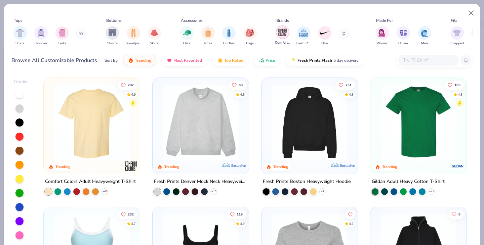 This screenshot has height=245, width=484. Describe the element at coordinates (133, 36) in the screenshot. I see `div: filter for Sweatpants` at that location.